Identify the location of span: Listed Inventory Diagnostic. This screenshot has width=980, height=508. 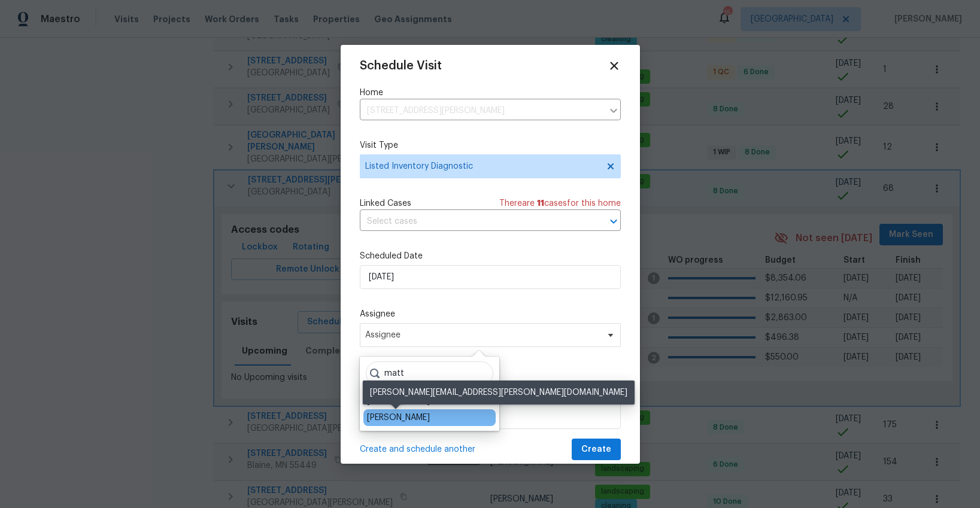
(481, 167).